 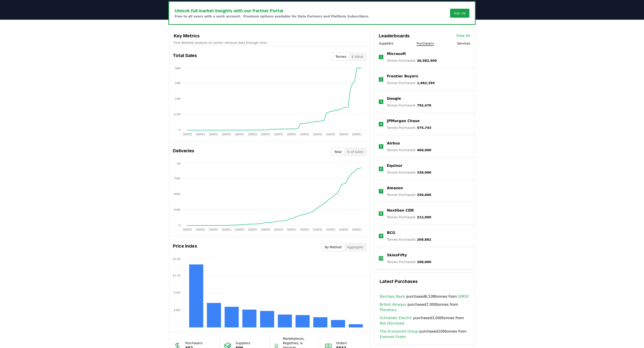 I want to click on a: Airbus, so click(x=393, y=143).